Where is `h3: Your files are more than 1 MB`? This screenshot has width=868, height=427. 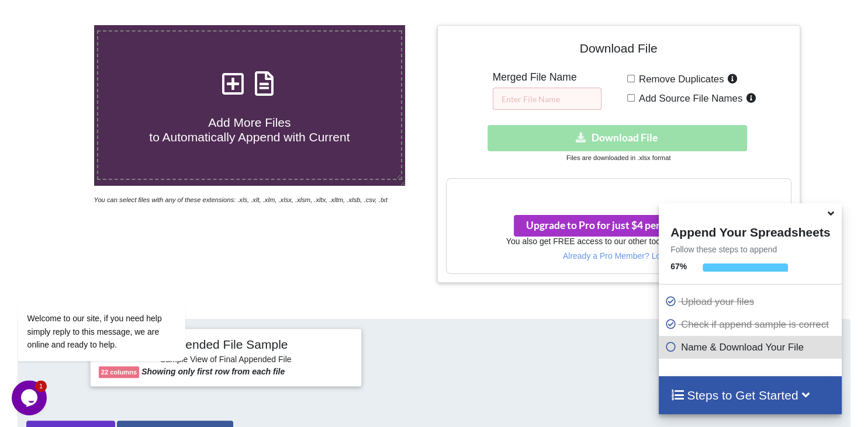
h3: Your files are more than 1 MB is located at coordinates (619, 191).